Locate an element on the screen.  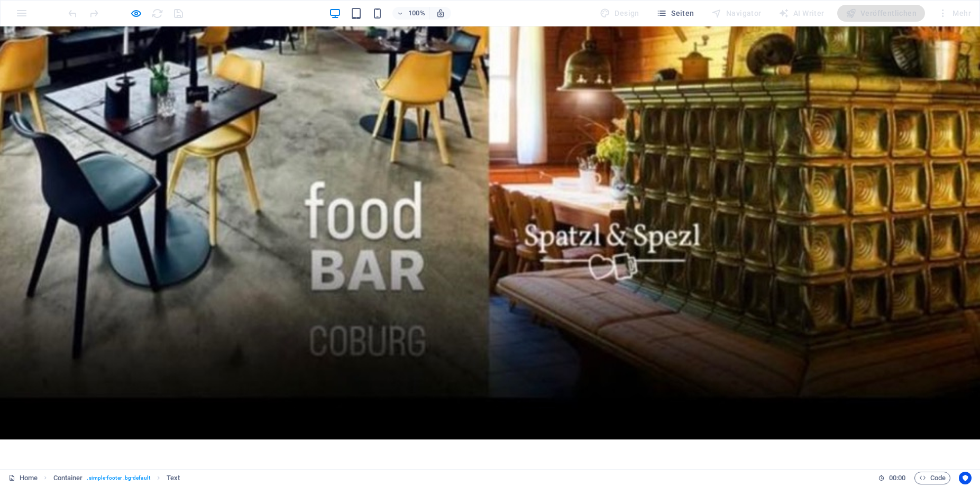
h6: Session-Zeit is located at coordinates (892, 478).